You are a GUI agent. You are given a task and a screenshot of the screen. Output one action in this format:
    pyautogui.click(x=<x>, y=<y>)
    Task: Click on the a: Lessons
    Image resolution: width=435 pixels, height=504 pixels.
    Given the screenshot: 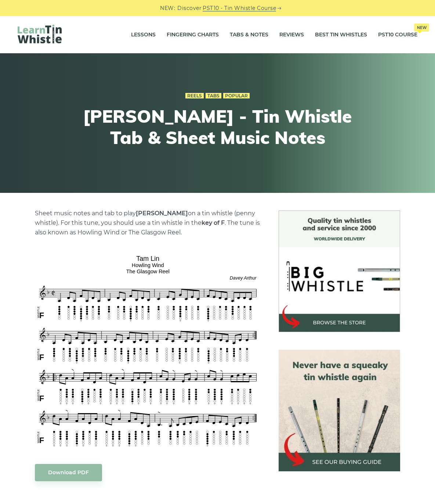 What is the action you would take?
    pyautogui.click(x=144, y=35)
    